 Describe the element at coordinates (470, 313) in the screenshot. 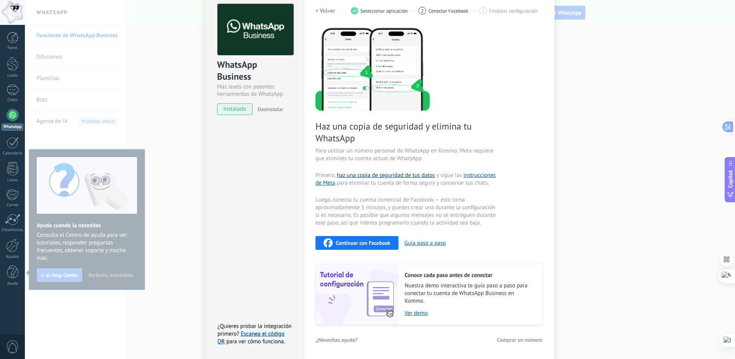

I see `a: Ver demo` at that location.